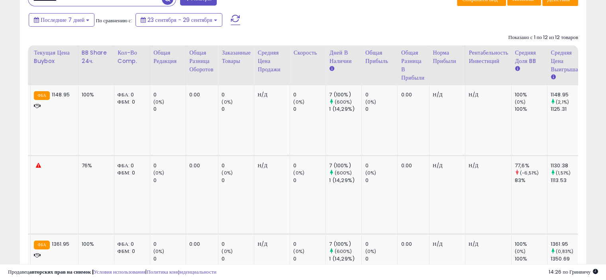 Image resolution: width=606 pixels, height=280 pixels. I want to click on font: Рентабельность инвестиций, so click(488, 57).